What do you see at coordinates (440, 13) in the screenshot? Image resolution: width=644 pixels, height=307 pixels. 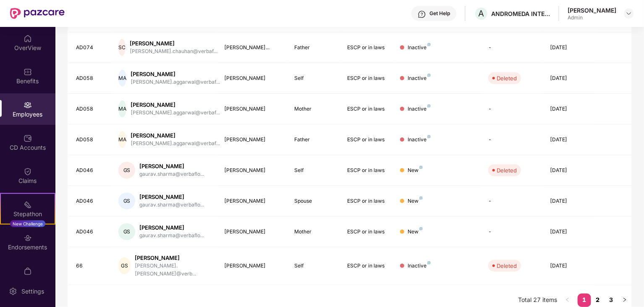 I see `div: Get Help` at bounding box center [440, 13].